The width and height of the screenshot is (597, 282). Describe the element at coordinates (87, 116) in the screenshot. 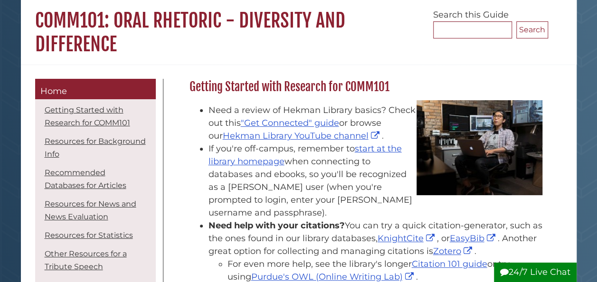

I see `a: Getting Started with Research for COMM101` at that location.